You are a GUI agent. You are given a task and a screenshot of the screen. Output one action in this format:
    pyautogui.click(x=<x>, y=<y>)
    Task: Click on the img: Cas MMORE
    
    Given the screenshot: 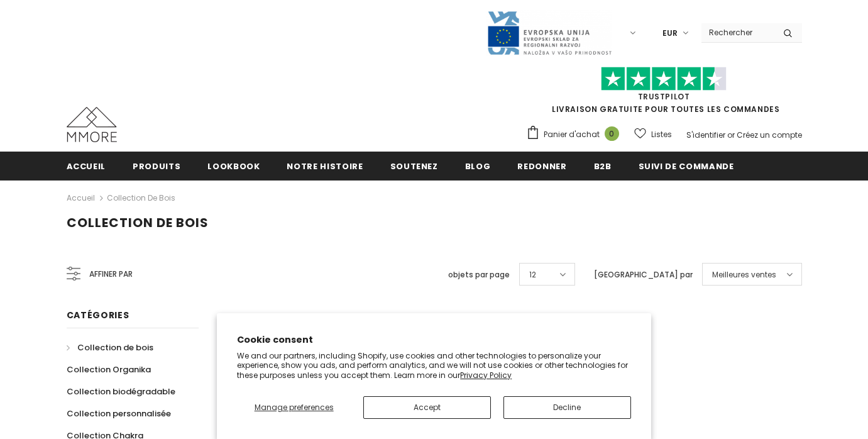 What is the action you would take?
    pyautogui.click(x=92, y=125)
    